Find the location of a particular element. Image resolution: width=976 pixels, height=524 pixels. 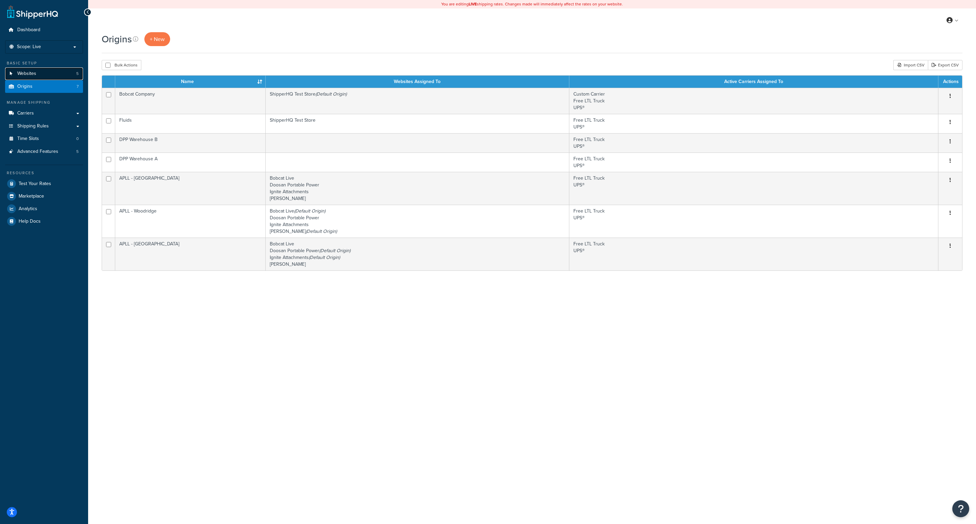

span: 0 is located at coordinates (77, 139).